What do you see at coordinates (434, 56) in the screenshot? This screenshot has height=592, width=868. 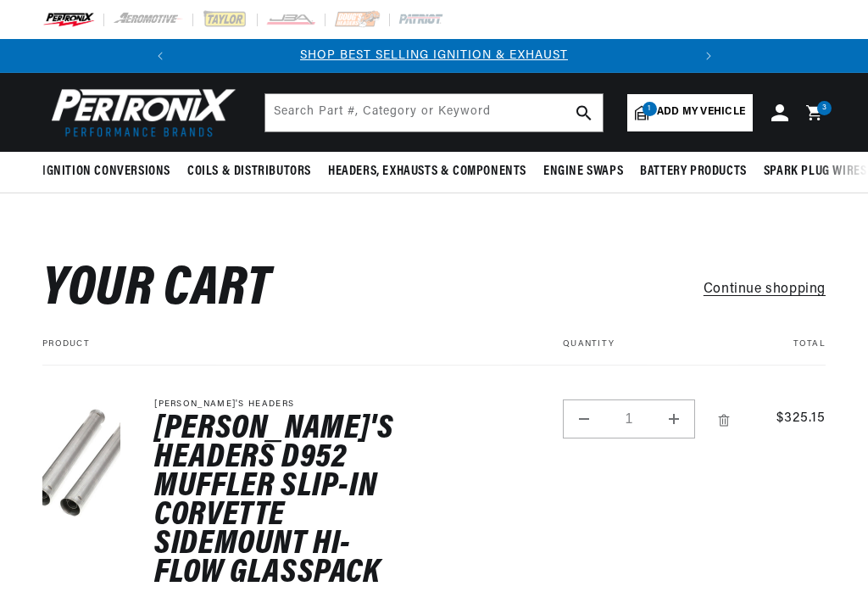 I see `div: Announcement` at bounding box center [434, 56].